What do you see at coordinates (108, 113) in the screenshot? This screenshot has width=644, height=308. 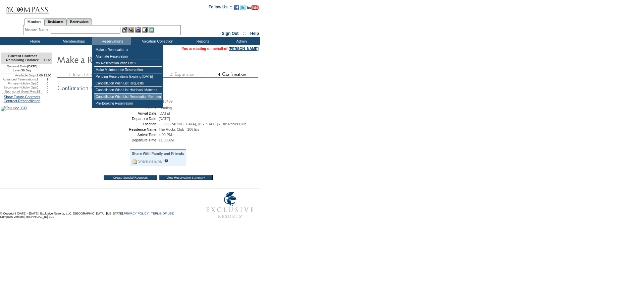 I see `td: Arrival Date:` at bounding box center [108, 113].